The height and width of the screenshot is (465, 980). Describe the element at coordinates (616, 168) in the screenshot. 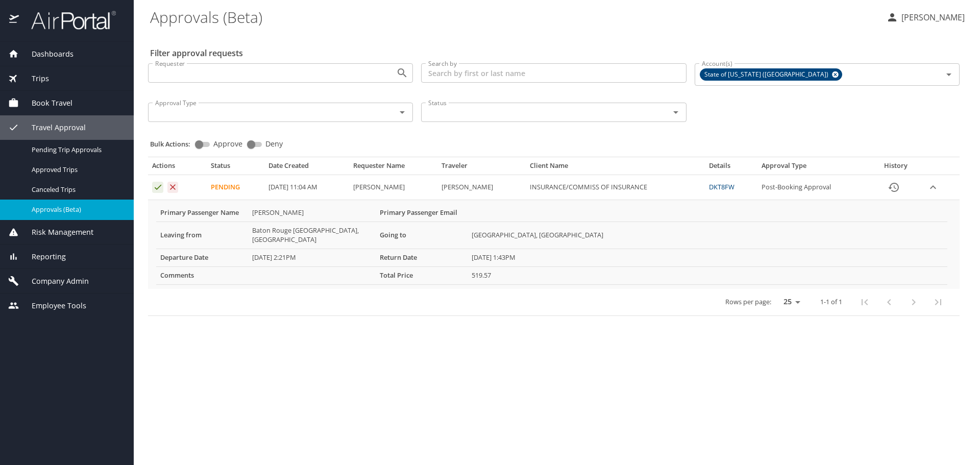

I see `th: Client Name` at that location.